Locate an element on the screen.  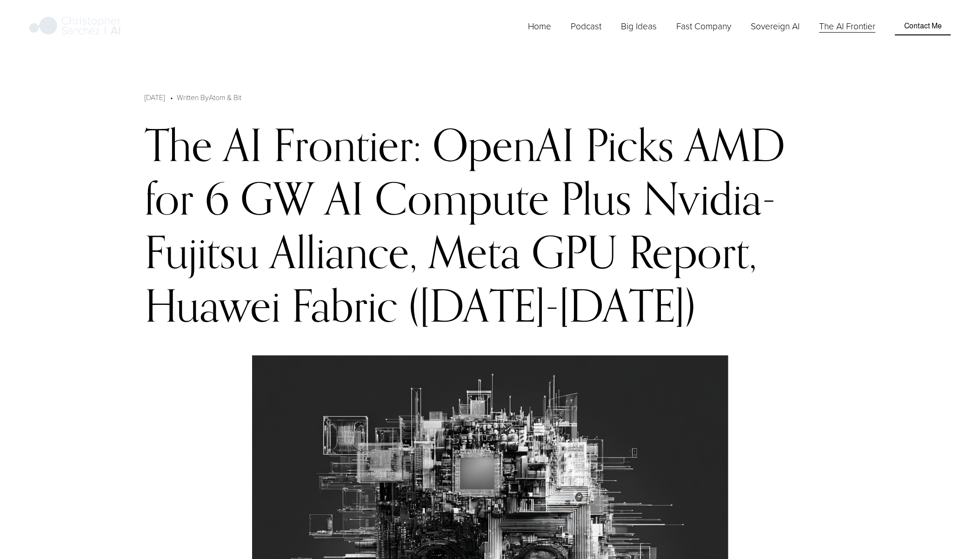
img: Christopher Sanchez | AI is located at coordinates (75, 27).